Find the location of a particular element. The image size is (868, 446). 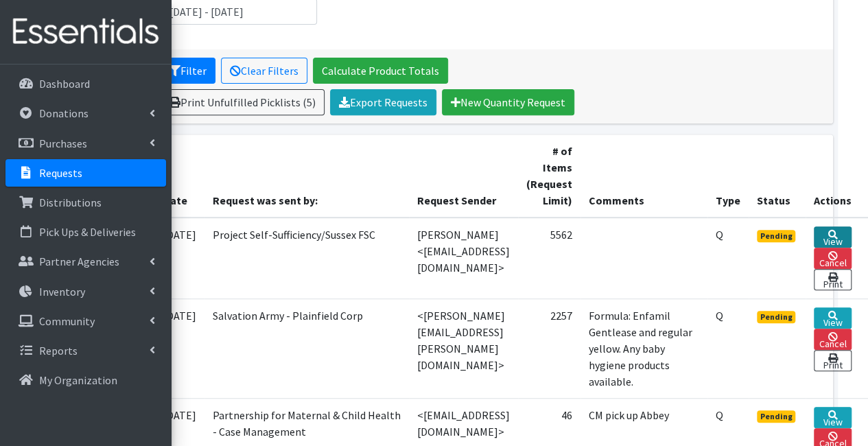

p: Purchases is located at coordinates (63, 143).